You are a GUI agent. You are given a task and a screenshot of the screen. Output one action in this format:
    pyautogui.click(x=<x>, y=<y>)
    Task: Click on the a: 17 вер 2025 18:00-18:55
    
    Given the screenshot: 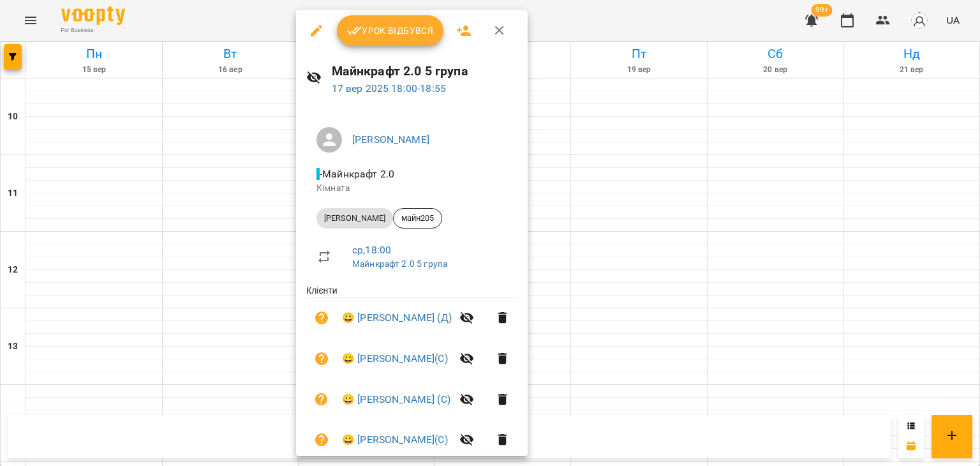 What is the action you would take?
    pyautogui.click(x=388, y=88)
    